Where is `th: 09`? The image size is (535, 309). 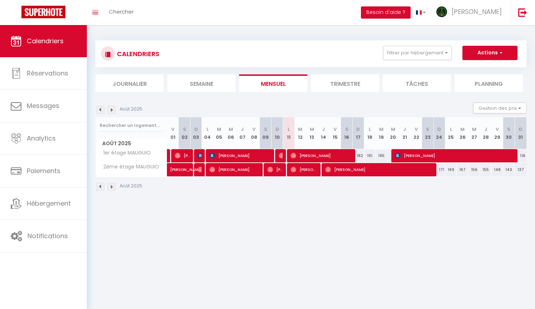
th: 09 is located at coordinates (266, 133).